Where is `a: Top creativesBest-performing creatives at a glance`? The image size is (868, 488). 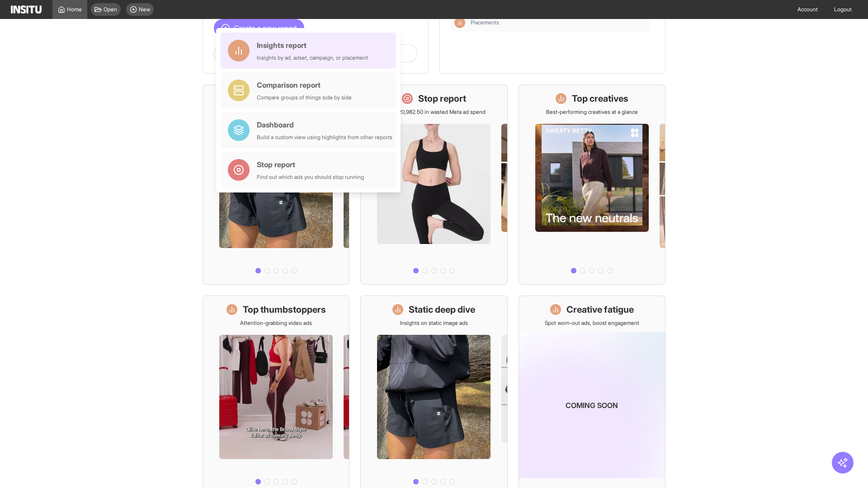
a: Top creativesBest-performing creatives at a glance is located at coordinates (592, 185).